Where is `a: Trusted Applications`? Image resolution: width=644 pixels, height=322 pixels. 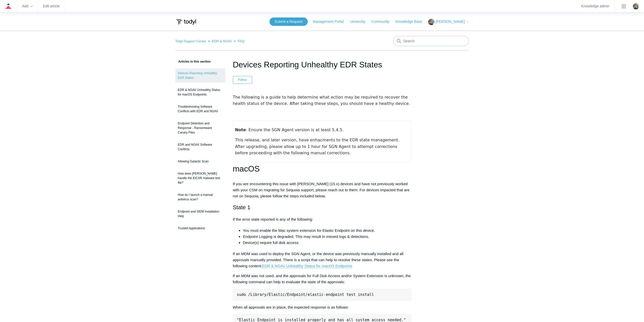 a: Trusted Applications is located at coordinates (200, 228).